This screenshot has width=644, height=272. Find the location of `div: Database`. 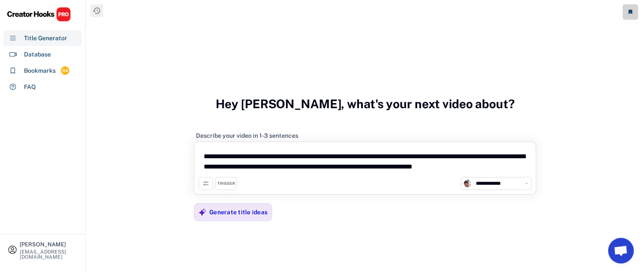

div: Database is located at coordinates (37, 55).